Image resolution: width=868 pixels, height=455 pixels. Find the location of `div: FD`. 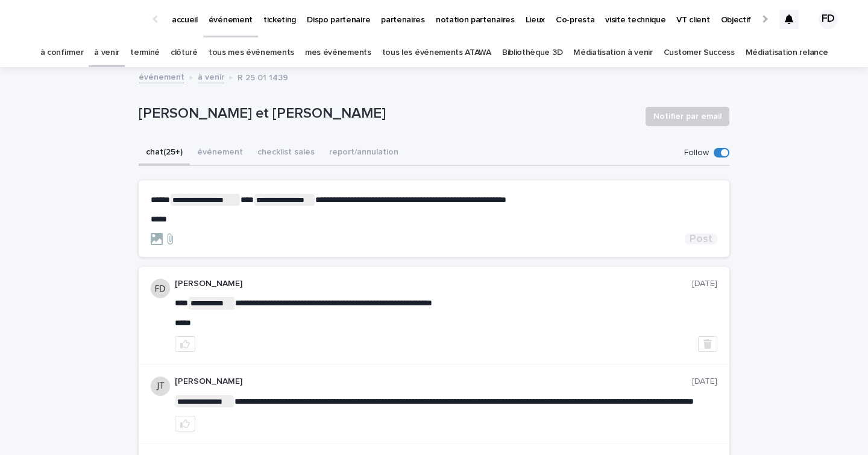

div: FD is located at coordinates (828, 20).